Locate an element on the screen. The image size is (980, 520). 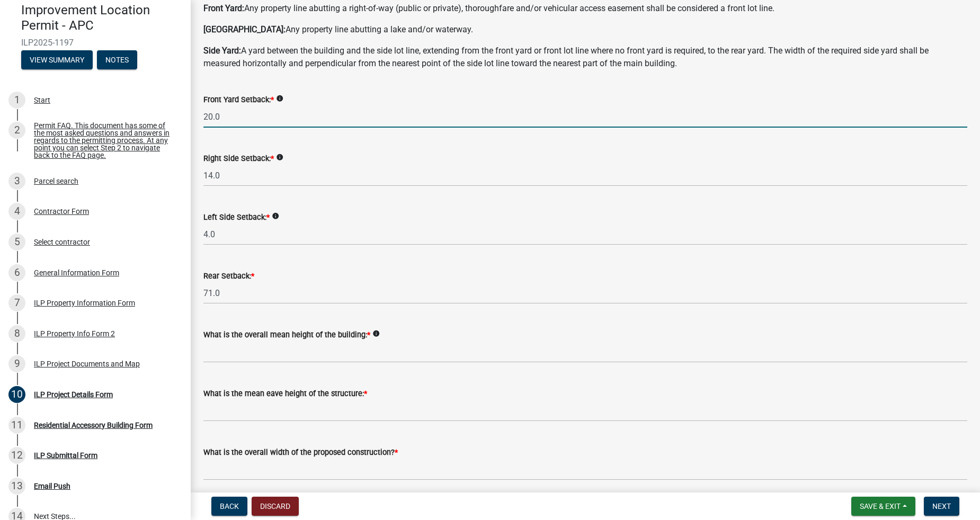
label: Right Side Setback: is located at coordinates (238, 159).